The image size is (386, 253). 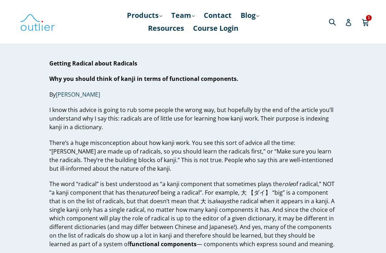 What do you see at coordinates (366, 22) in the screenshot?
I see `a: 1` at bounding box center [366, 22].